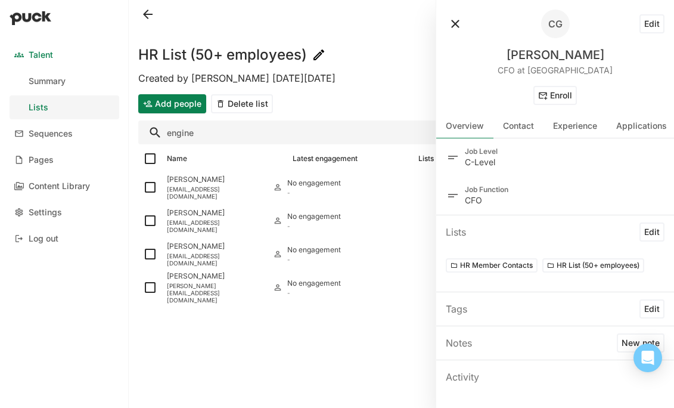 This screenshot has height=408, width=674. What do you see at coordinates (45, 212) in the screenshot?
I see `div: Settings` at bounding box center [45, 212].